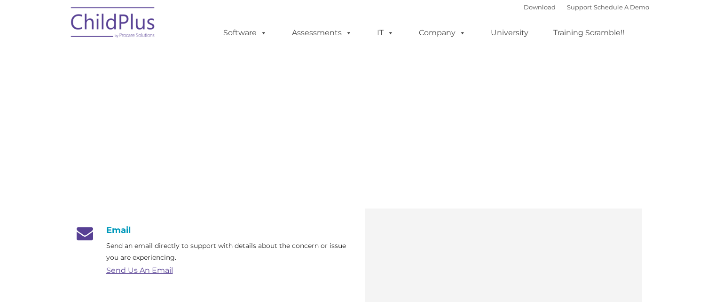  Describe the element at coordinates (212, 230) in the screenshot. I see `h4: Email` at that location.